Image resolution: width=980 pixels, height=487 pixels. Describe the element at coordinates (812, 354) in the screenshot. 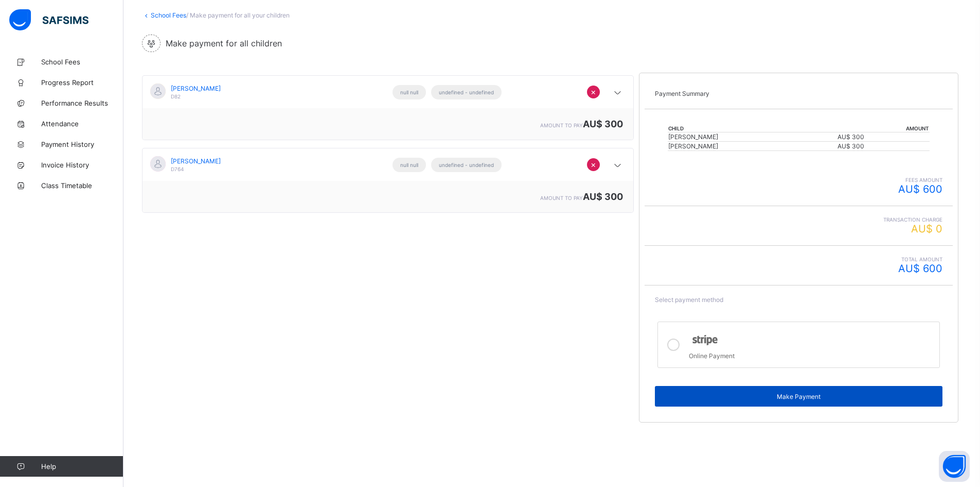

I see `div: Online Payment` at that location.